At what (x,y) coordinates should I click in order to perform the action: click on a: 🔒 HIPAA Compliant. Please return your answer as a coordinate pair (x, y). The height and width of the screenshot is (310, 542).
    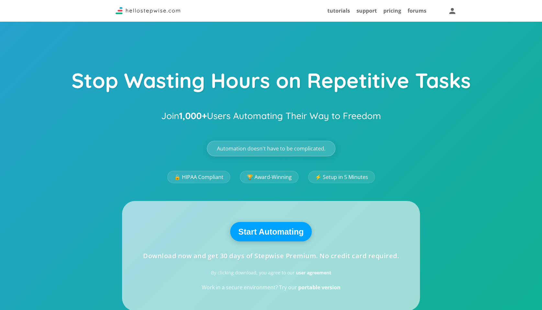
    Looking at the image, I should click on (199, 177).